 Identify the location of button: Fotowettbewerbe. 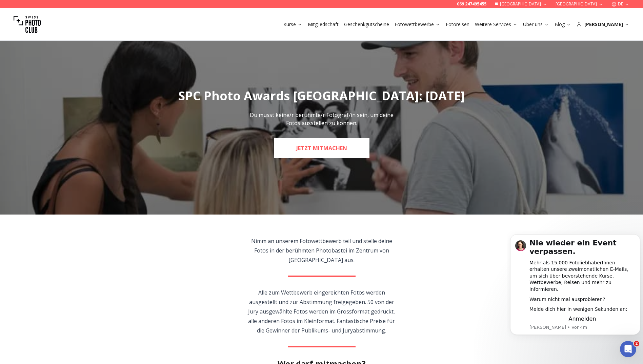
(418, 25).